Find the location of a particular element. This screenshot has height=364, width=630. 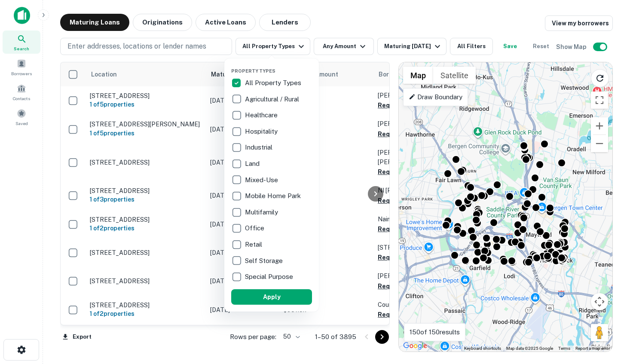

p: Multifamily is located at coordinates (262, 212).